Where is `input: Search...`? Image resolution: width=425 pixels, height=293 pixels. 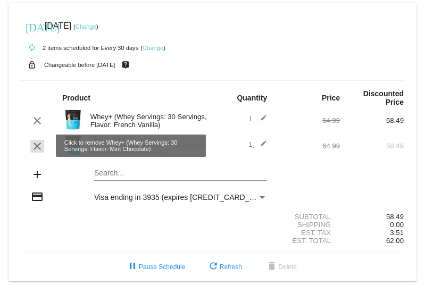
input: Search... is located at coordinates (180, 174).